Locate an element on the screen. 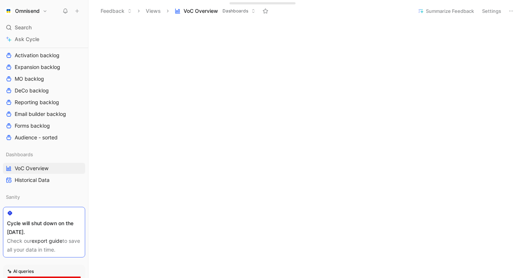 The width and height of the screenshot is (525, 278). a: DeCo backlog is located at coordinates (44, 91).